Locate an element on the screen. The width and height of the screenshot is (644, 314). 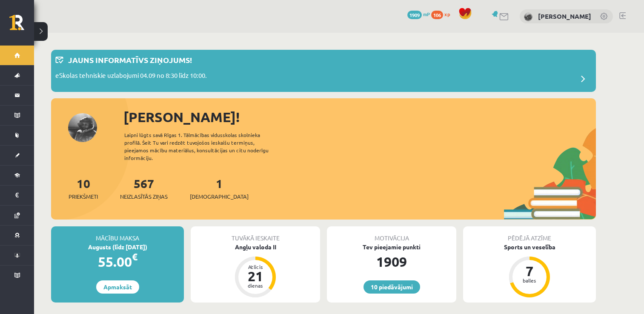
div: Mācību maksa is located at coordinates (117, 235).